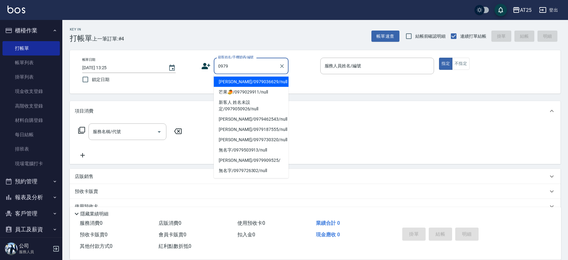  Describe the element at coordinates (251, 223) in the screenshot. I see `span: 使用預收卡 0` at that location.